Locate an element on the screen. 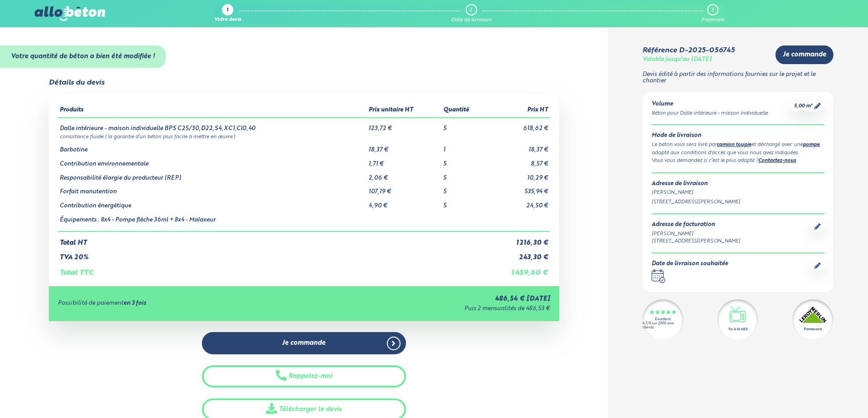 Image resolution: width=868 pixels, height=418 pixels. td: 10,29 € is located at coordinates (518, 175).